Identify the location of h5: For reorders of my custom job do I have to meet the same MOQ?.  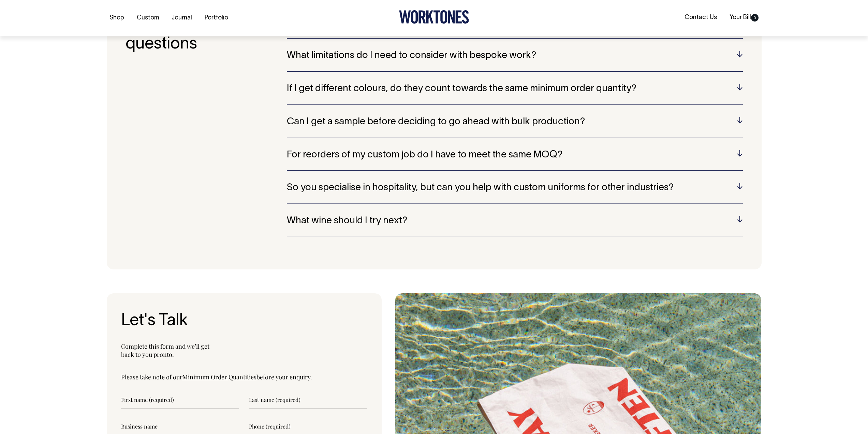
(515, 155).